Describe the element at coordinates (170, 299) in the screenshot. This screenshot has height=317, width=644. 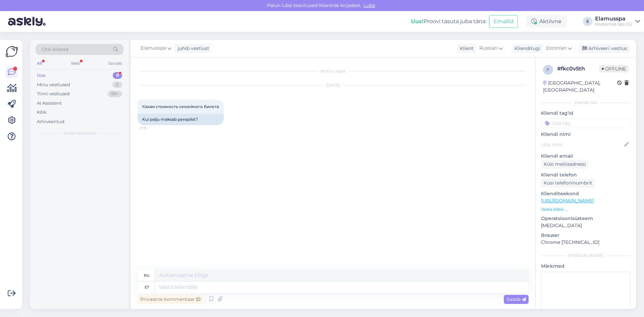
I see `div: Privaatne kommentaar` at that location.